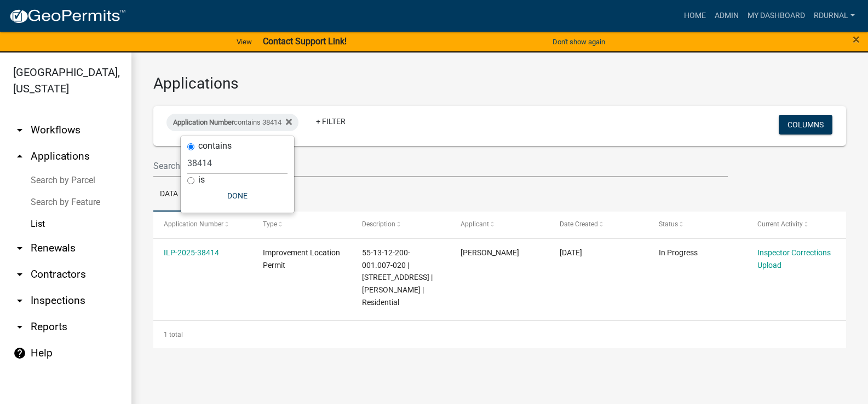 This screenshot has width=868, height=404. Describe the element at coordinates (20, 354) in the screenshot. I see `i: help` at that location.